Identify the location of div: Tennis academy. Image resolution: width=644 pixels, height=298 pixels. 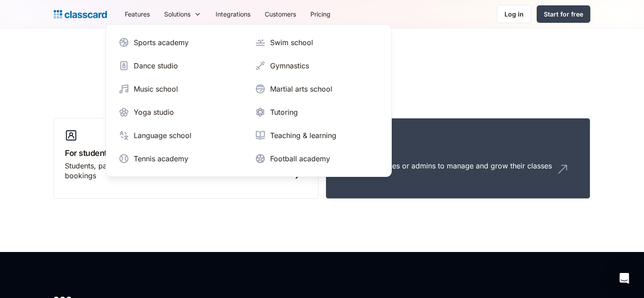
(161, 159).